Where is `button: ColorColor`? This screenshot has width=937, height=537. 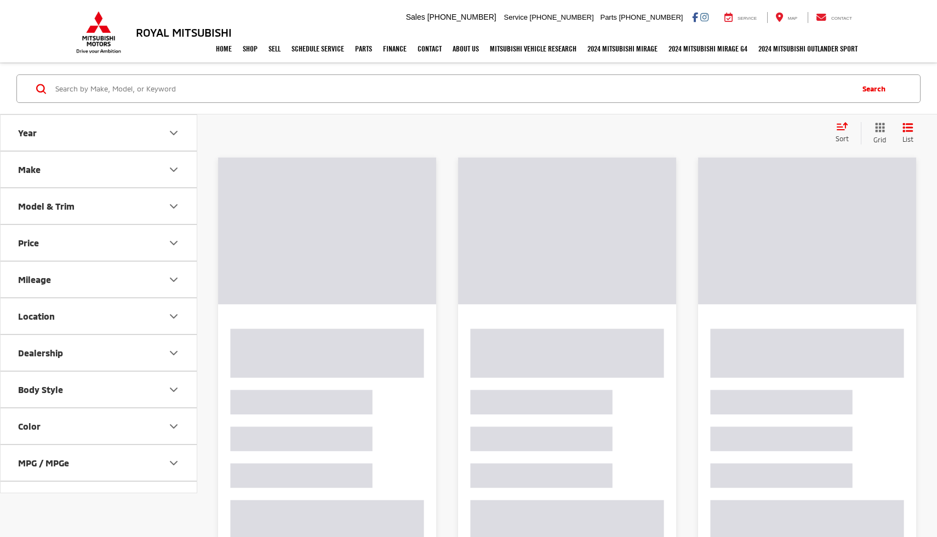
button: ColorColor is located at coordinates (99, 426).